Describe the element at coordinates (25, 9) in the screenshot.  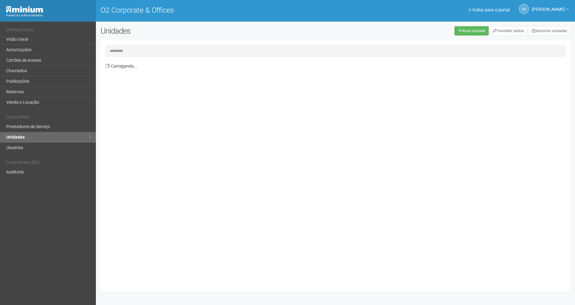
I see `img: Minium` at that location.